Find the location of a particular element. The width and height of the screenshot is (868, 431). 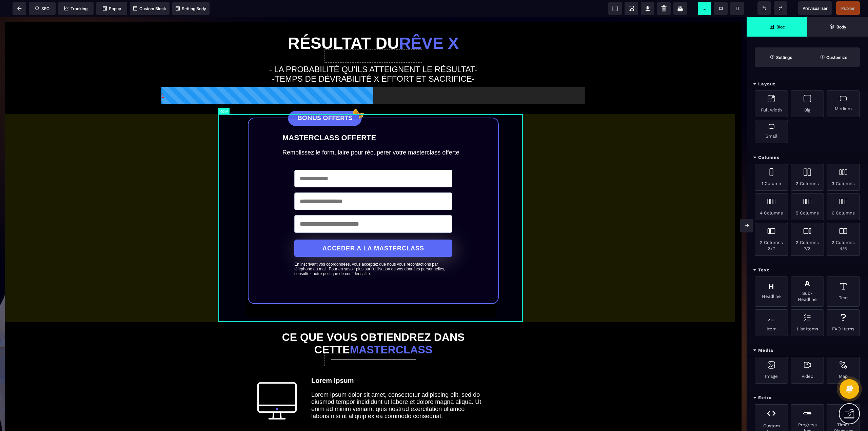

span: masterclass is located at coordinates (391, 333).